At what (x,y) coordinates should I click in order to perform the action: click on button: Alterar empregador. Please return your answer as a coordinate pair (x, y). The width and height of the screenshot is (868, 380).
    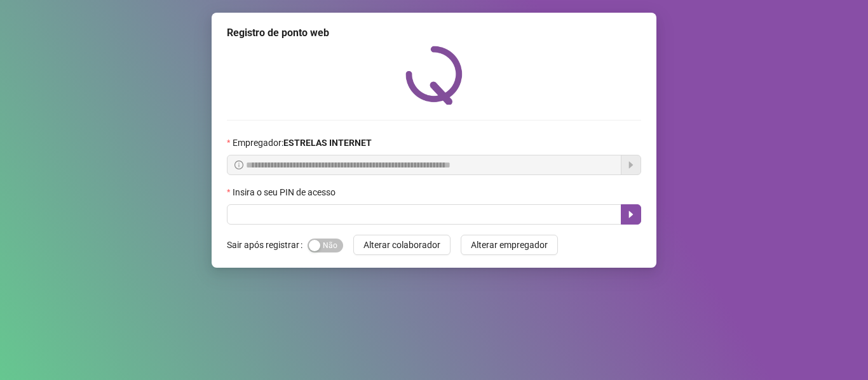
    Looking at the image, I should click on (509, 245).